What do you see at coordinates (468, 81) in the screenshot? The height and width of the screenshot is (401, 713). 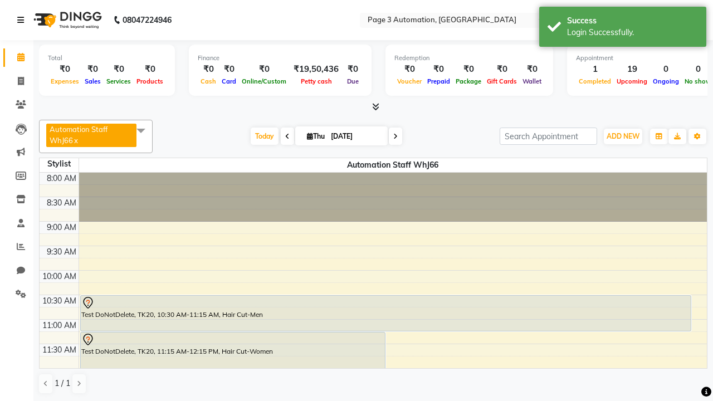 I see `span: Package` at bounding box center [468, 81].